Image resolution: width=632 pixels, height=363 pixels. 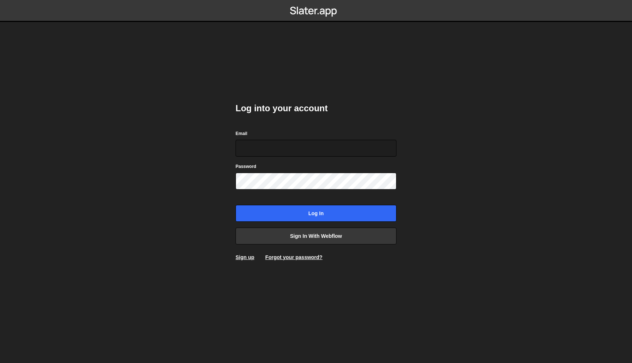 What do you see at coordinates (245, 257) in the screenshot?
I see `a: Sign up` at bounding box center [245, 257].